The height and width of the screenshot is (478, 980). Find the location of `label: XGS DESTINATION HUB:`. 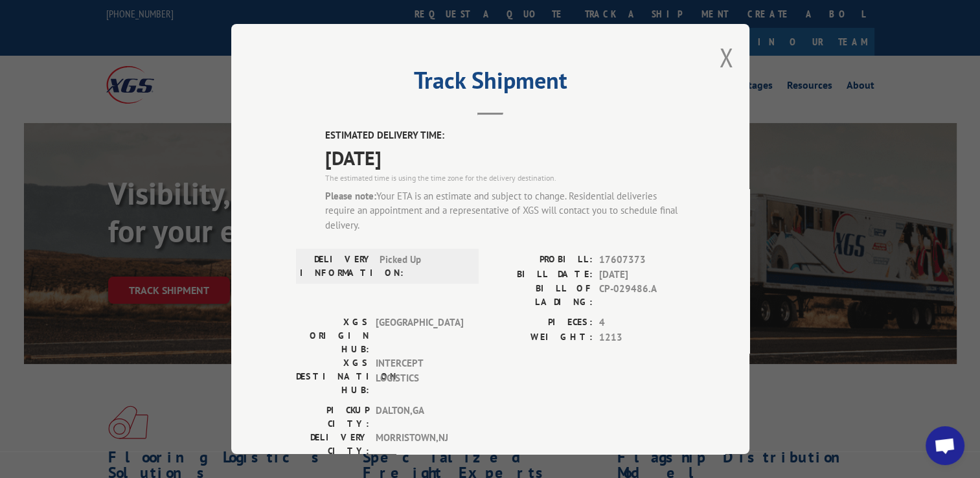

label: XGS DESTINATION HUB: is located at coordinates (332, 376).